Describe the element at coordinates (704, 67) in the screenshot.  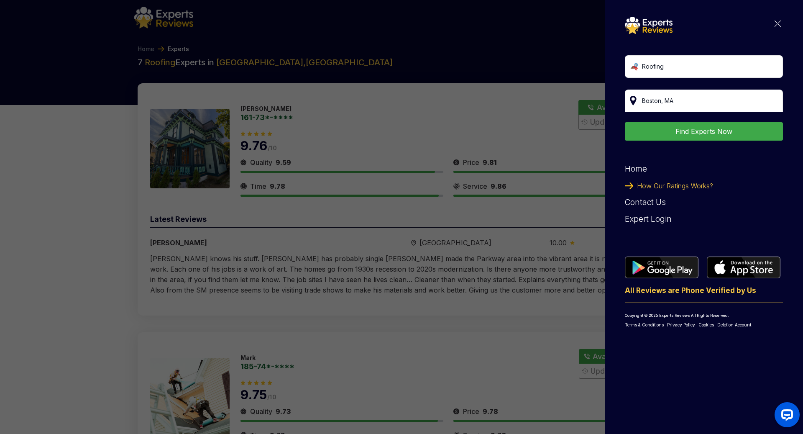
I see `input: Search Category` at that location.